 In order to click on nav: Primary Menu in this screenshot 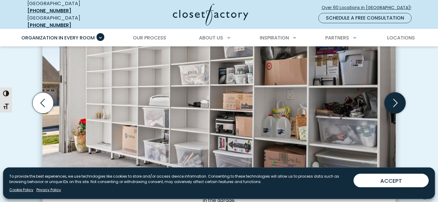, I will do `click(219, 38)`.